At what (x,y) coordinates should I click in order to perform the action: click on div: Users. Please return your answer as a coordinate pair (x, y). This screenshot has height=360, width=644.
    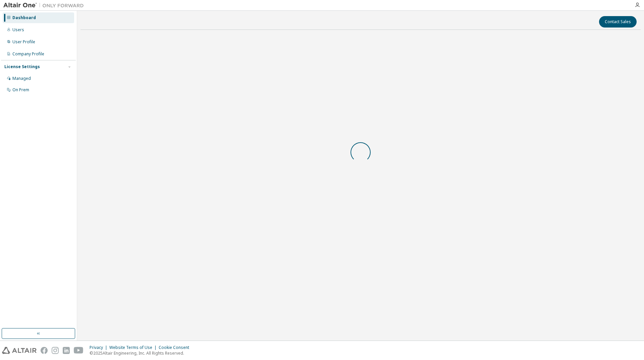
    Looking at the image, I should click on (18, 30).